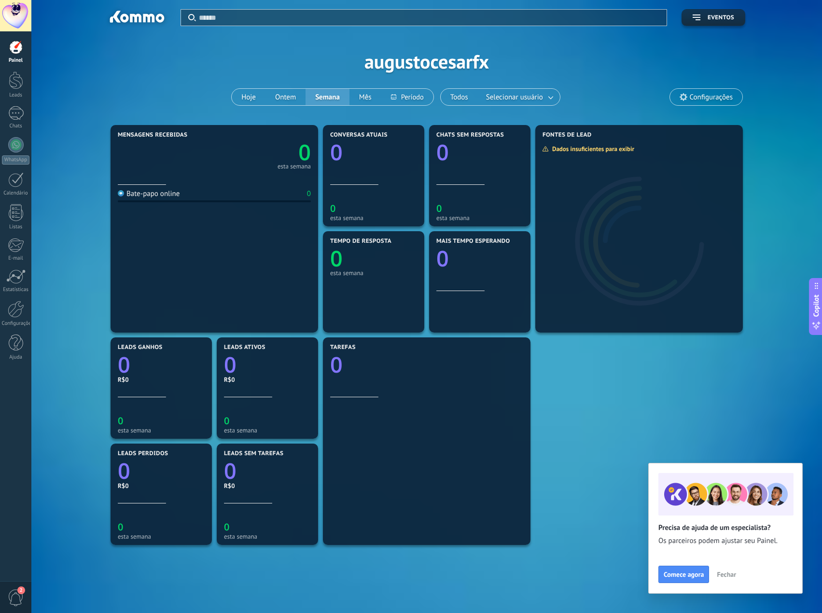 The width and height of the screenshot is (822, 613). Describe the element at coordinates (567, 135) in the screenshot. I see `span: Fontes de lead` at that location.